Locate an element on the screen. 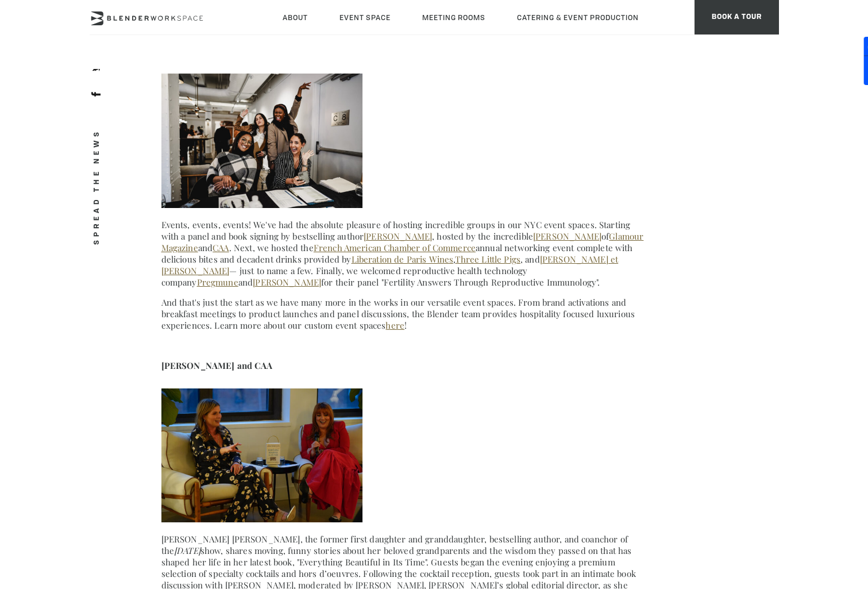  a: CAA is located at coordinates (221, 247).